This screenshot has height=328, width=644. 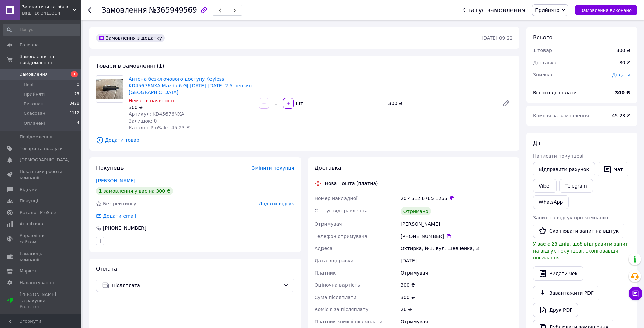 I want to click on span: Гаманець компанії, so click(x=41, y=257).